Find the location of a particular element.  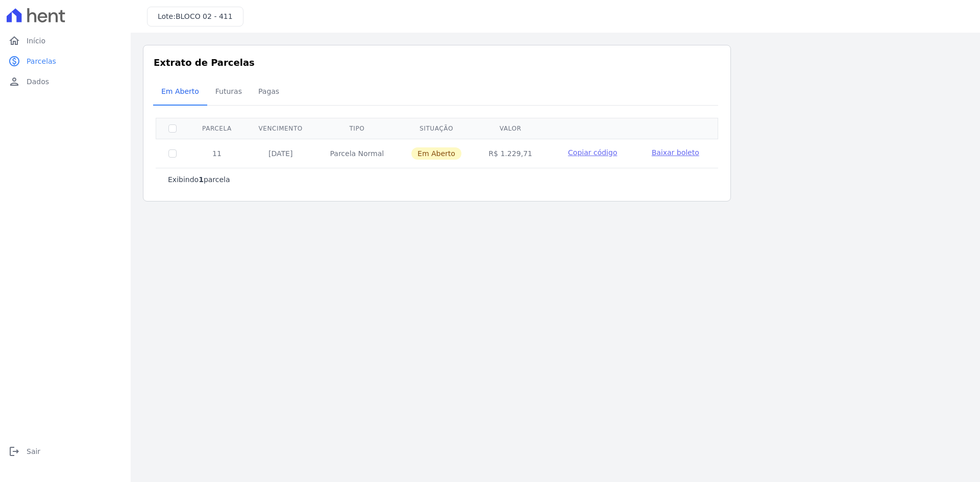

i: person is located at coordinates (14, 82).